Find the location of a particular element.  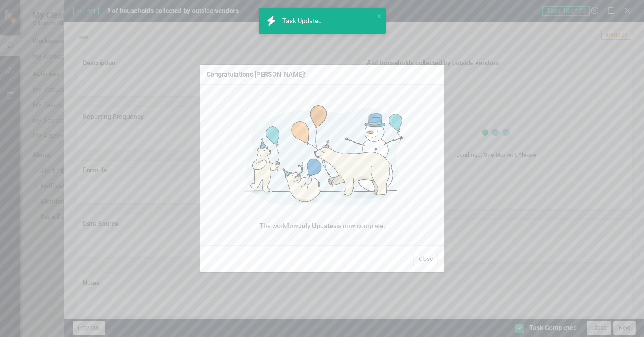

strong: July Updates is located at coordinates (317, 226).